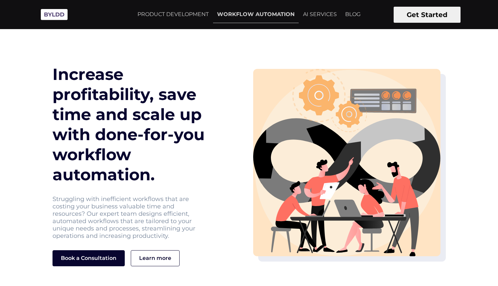 Image resolution: width=498 pixels, height=286 pixels. What do you see at coordinates (129, 218) in the screenshot?
I see `p: Struggling with inefficient workflows that are costing your business valuable time and resources?...` at bounding box center [129, 218].